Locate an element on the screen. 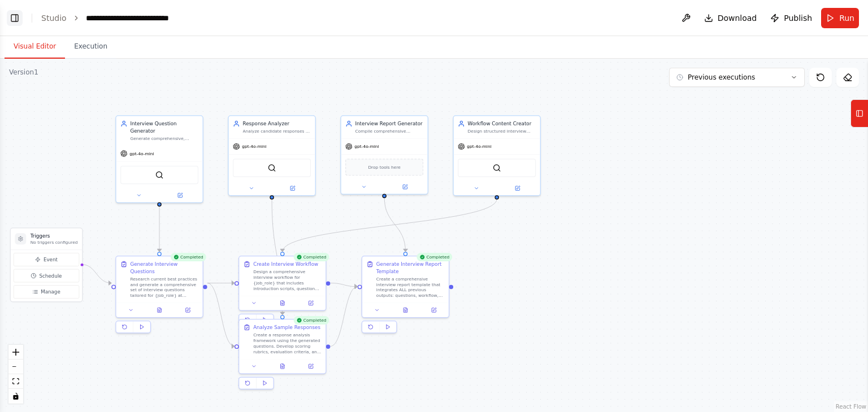 This screenshot has width=868, height=412. g: Edge from d33d7ec9-1410-49d4-affd-a131f19be9fa to 20ec59f2-c616-4cc7-a2c3-74cdf7b73129 is located at coordinates (221, 314).